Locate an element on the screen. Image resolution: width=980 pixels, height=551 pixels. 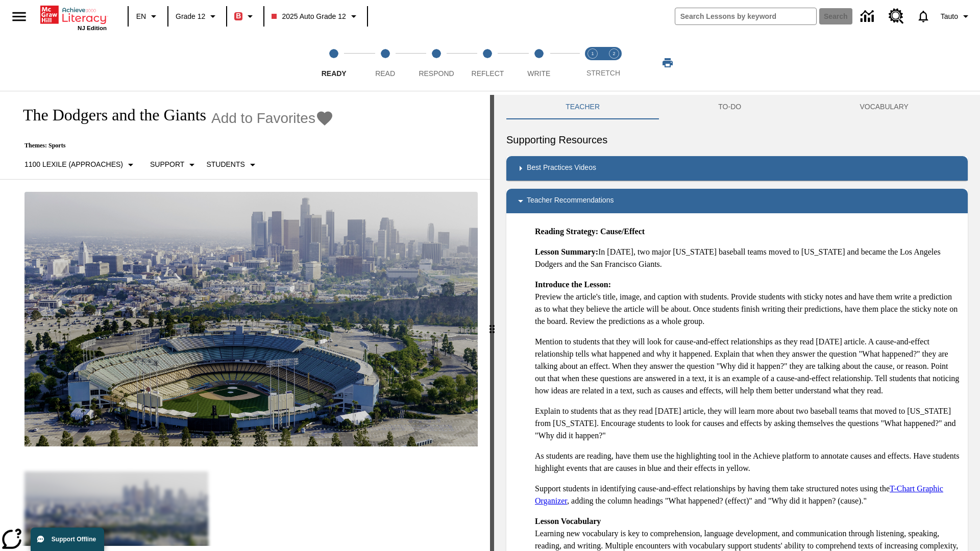
h6: Supporting Resources is located at coordinates (737, 140).